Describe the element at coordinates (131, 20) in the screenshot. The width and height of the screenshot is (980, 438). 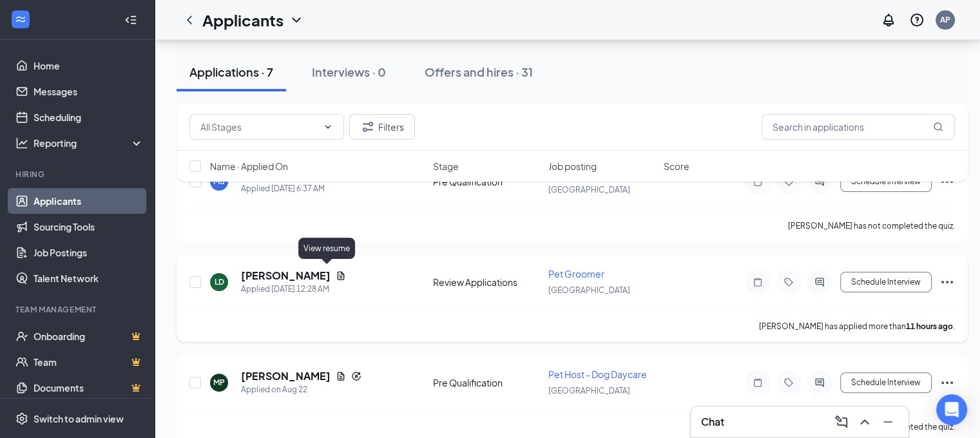
I see `svg: Collapse` at that location.